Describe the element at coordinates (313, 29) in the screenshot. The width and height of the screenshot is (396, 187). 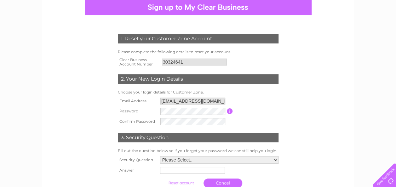
I see `a: Water` at that location.